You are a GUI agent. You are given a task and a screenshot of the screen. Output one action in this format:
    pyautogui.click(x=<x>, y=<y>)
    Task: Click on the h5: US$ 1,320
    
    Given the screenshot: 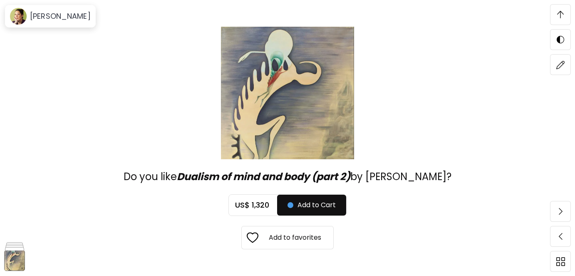 What is the action you would take?
    pyautogui.click(x=253, y=205)
    